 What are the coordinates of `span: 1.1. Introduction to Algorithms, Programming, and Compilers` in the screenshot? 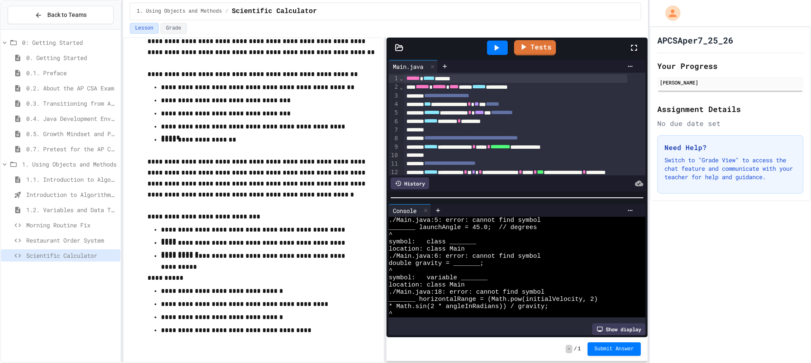 It's located at (71, 179).